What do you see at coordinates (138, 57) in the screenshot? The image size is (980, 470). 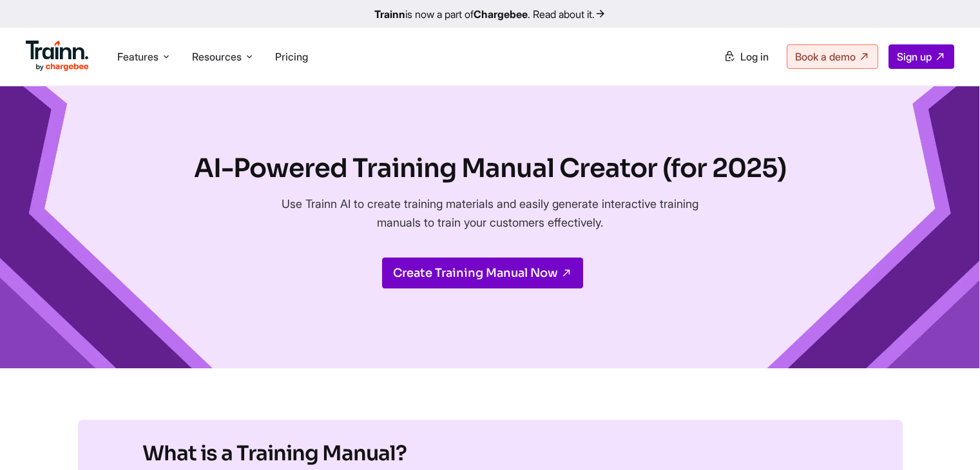 I see `span: Features` at bounding box center [138, 57].